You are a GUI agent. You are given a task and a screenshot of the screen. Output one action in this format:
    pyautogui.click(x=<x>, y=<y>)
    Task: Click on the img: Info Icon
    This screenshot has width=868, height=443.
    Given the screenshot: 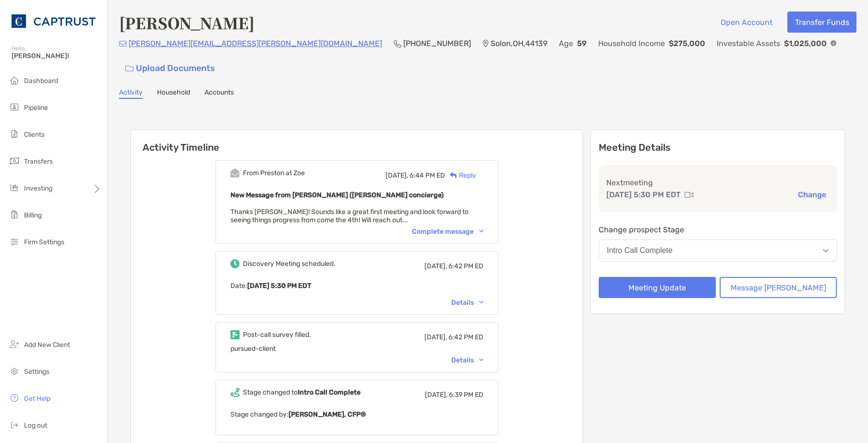 What is the action you would take?
    pyautogui.click(x=834, y=44)
    